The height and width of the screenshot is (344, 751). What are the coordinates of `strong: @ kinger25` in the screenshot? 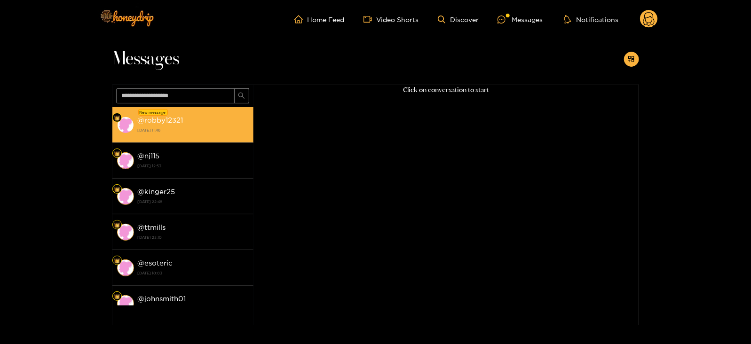 It's located at (157, 191).